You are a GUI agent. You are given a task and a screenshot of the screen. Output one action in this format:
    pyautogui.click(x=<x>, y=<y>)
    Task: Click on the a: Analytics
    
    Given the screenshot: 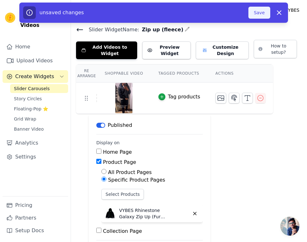 What is the action you would take?
    pyautogui.click(x=35, y=143)
    